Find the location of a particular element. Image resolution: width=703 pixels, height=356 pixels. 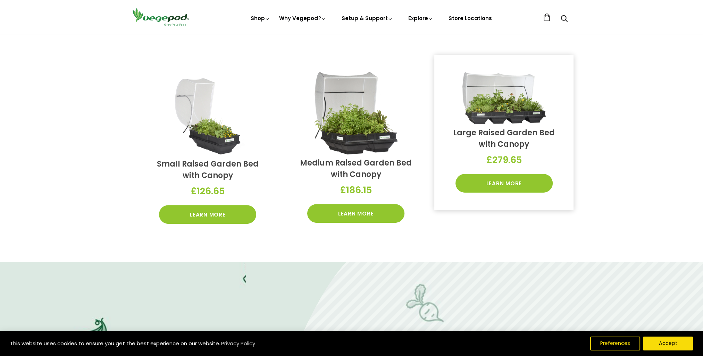

a: Search is located at coordinates (564, 19).